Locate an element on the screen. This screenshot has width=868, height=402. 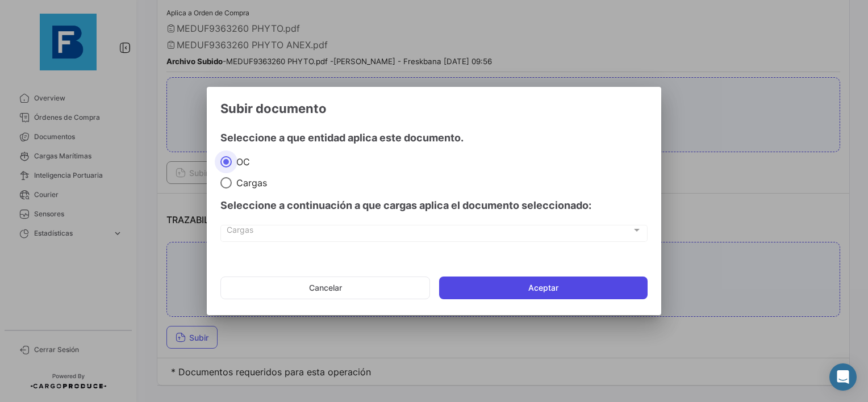
div: Abrir Intercom Messenger is located at coordinates (843, 377).